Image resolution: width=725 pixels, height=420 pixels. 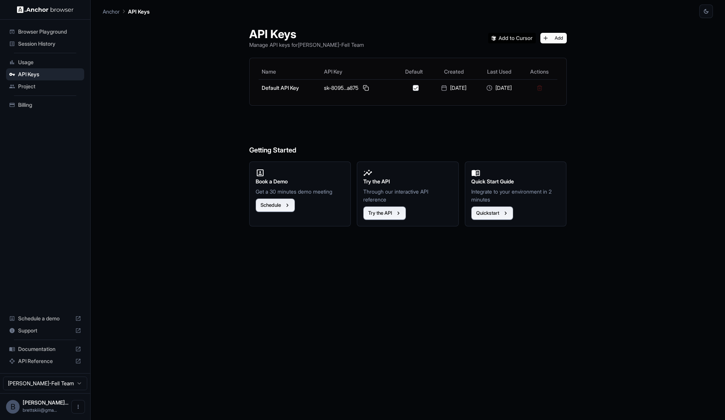 I want to click on div: Support, so click(x=45, y=331).